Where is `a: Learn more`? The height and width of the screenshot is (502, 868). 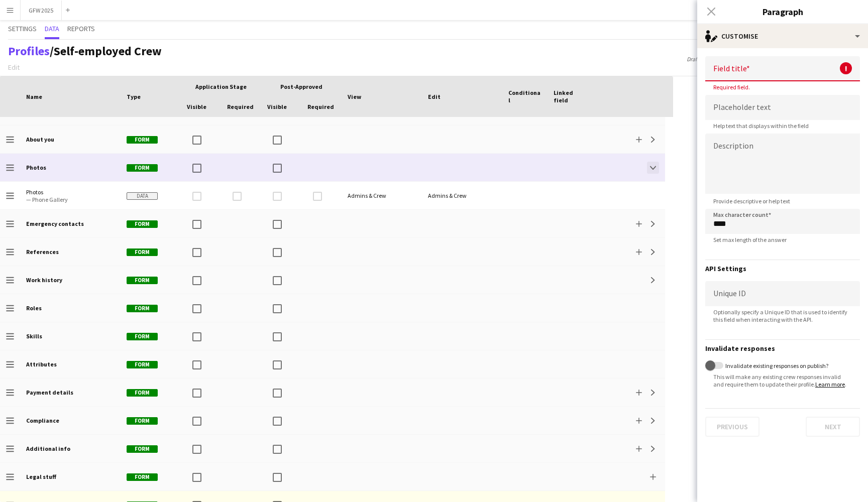 a: Learn more is located at coordinates (830, 384).